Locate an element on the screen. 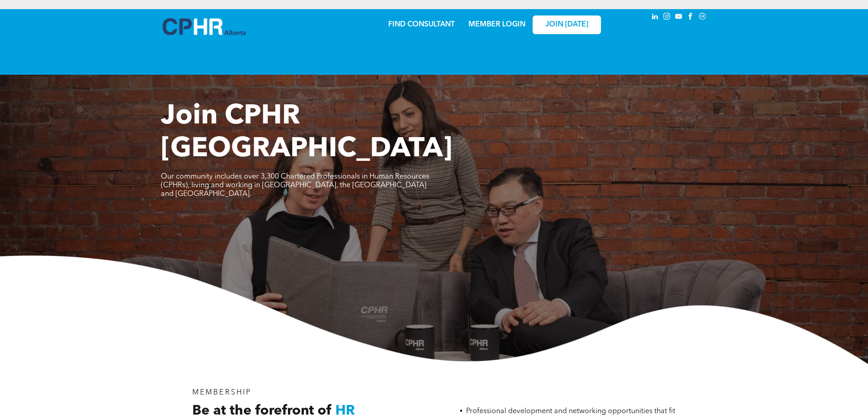 Image resolution: width=868 pixels, height=415 pixels. img: A blue and white logo for cp alberta is located at coordinates (204, 26).